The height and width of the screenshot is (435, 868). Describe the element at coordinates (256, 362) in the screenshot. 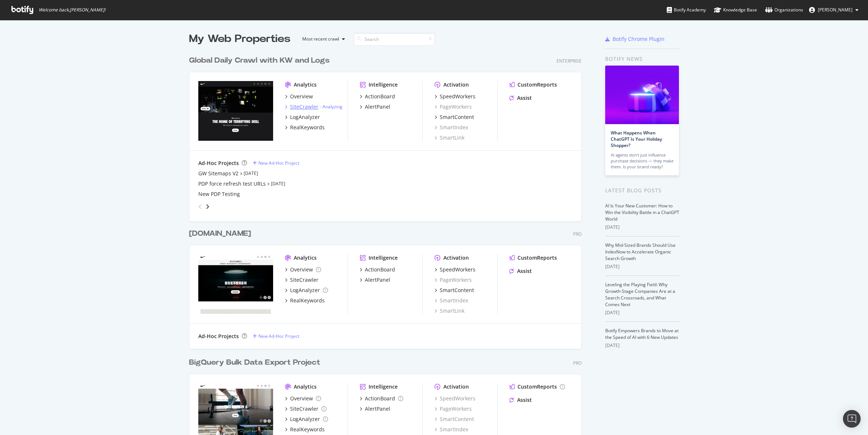

I see `a: BigQuery Bulk Data Export Project` at that location.